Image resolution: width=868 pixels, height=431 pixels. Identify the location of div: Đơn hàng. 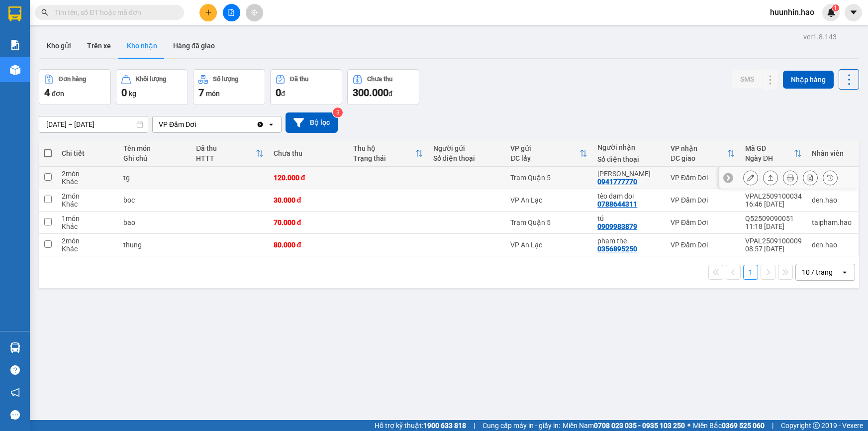
(72, 79).